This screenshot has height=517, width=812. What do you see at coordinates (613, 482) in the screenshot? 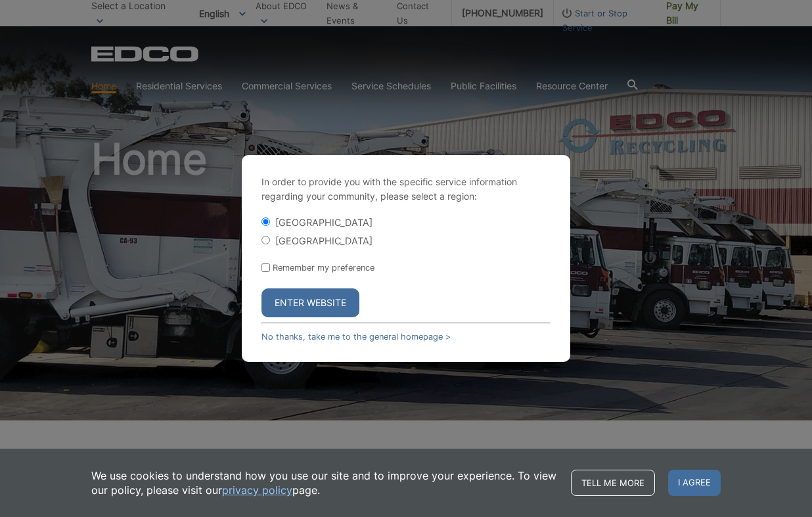
I see `a: Tell me more` at bounding box center [613, 482].